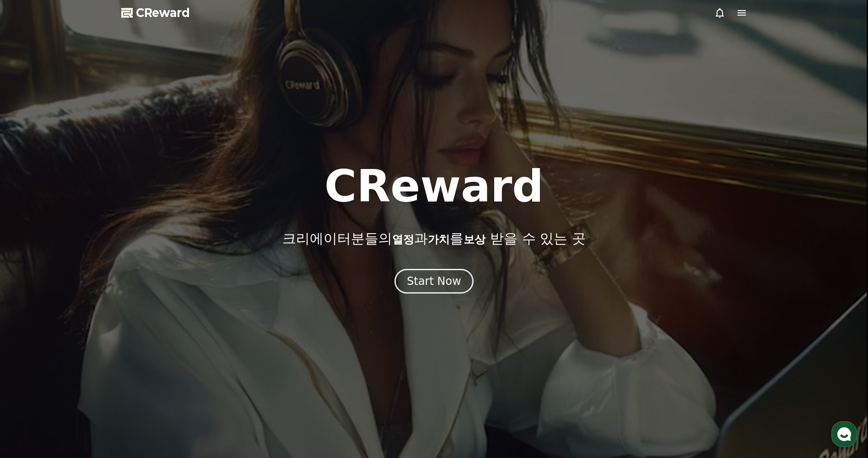  I want to click on h1: CReward, so click(434, 186).